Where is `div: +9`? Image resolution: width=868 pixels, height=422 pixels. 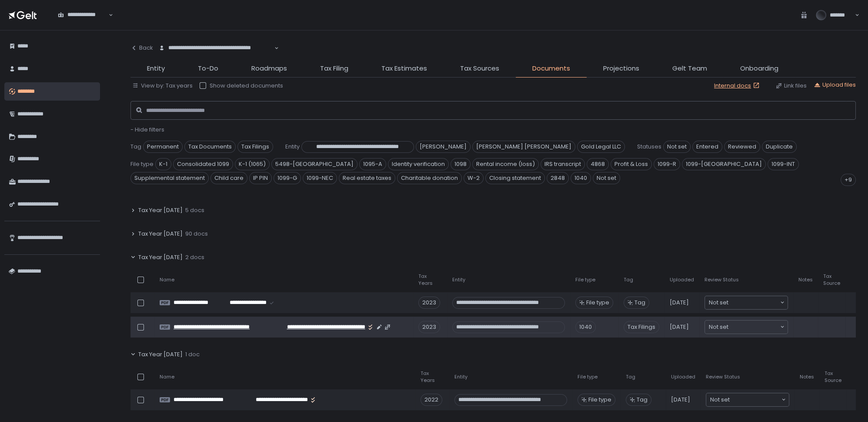 div: +9 is located at coordinates (848, 180).